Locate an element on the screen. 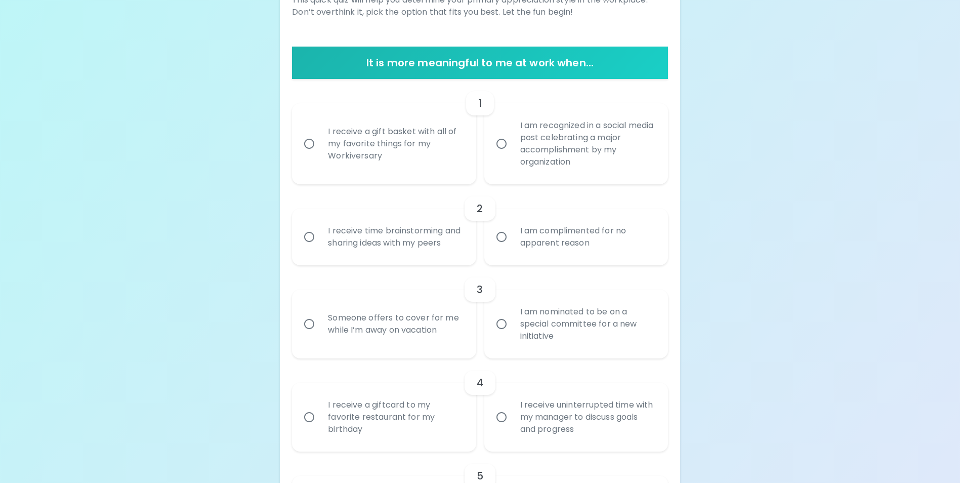 This screenshot has height=483, width=960. h6: 1 is located at coordinates (480, 103).